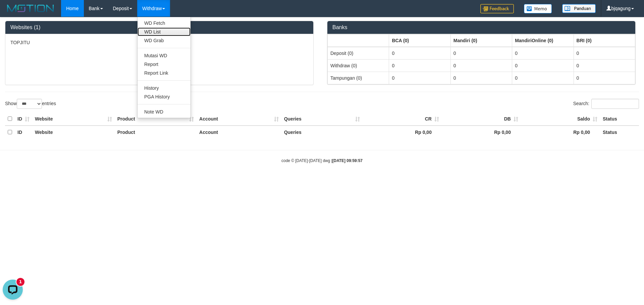 This screenshot has width=644, height=305. I want to click on label: Show entries, so click(30, 104).